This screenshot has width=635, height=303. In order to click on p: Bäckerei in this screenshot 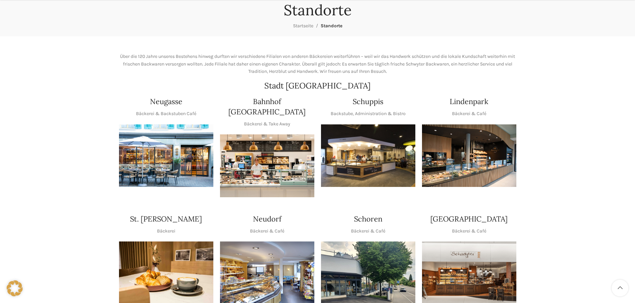, I will do `click(166, 232)`.